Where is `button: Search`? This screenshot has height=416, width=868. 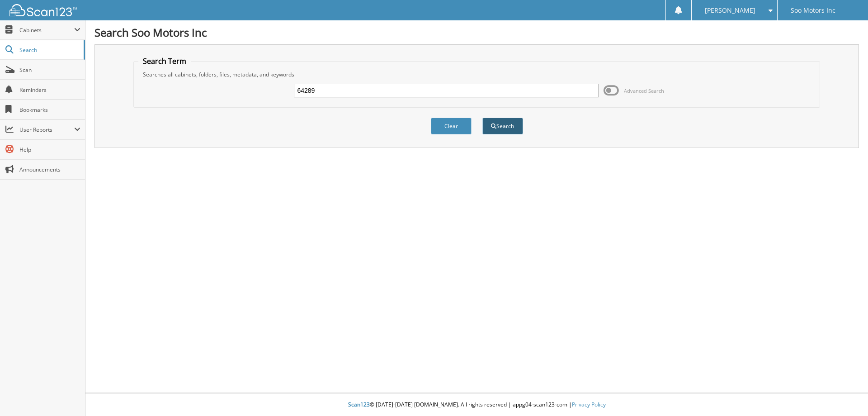 button: Search is located at coordinates (503, 126).